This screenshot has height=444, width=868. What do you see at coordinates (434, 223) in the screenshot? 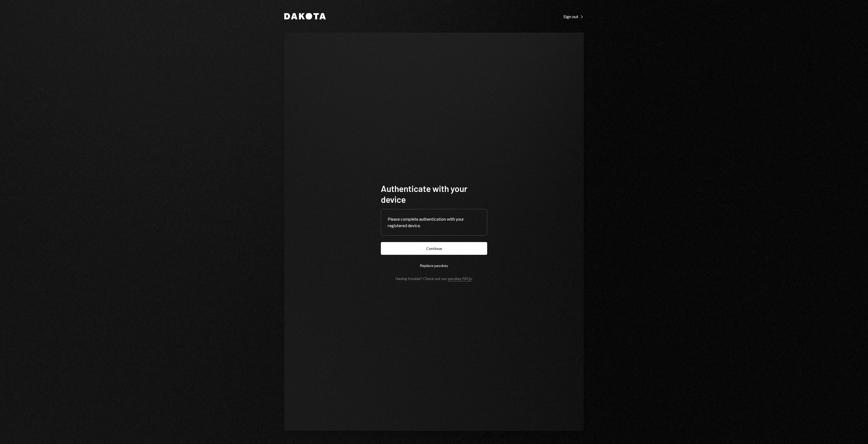
I see `div: Please complete authentication with your registered device.` at bounding box center [434, 223].